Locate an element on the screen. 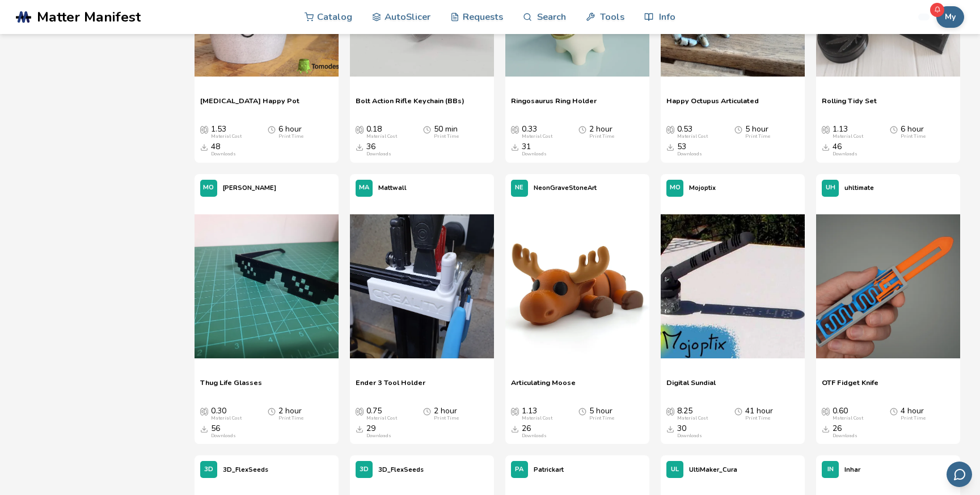 The height and width of the screenshot is (495, 980). div: 26 is located at coordinates (845, 431).